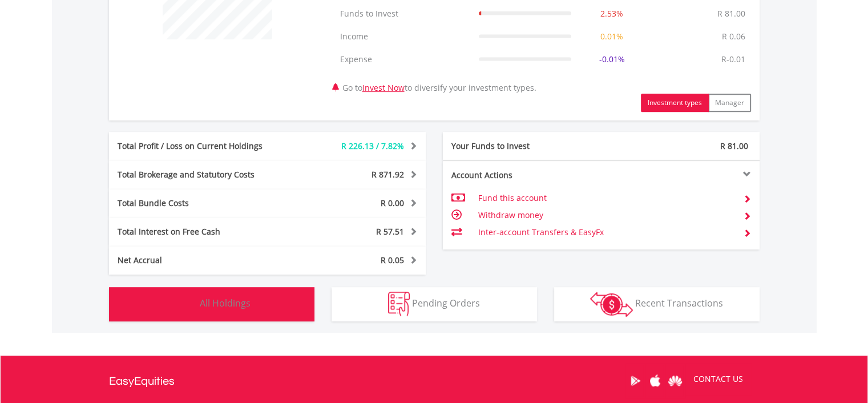  What do you see at coordinates (612, 36) in the screenshot?
I see `td: 0.01%` at bounding box center [612, 36].